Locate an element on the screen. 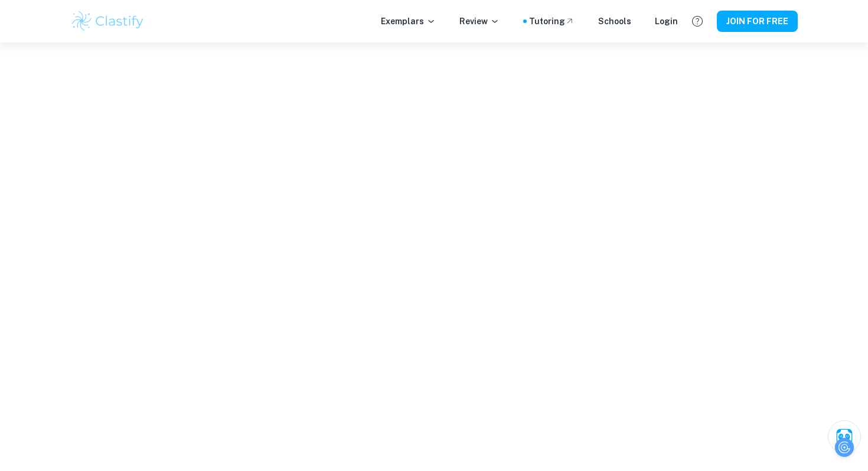 The height and width of the screenshot is (471, 868). a: Tutoring is located at coordinates (551, 21).